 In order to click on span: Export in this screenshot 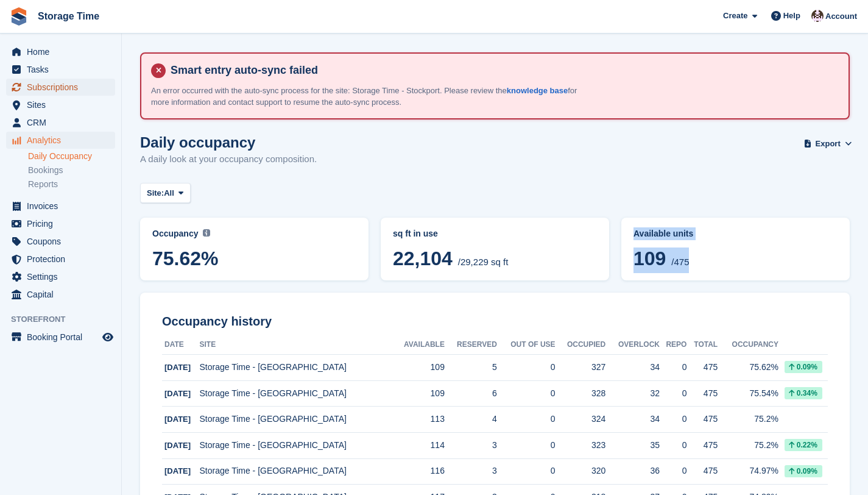, I will do `click(828, 144)`.